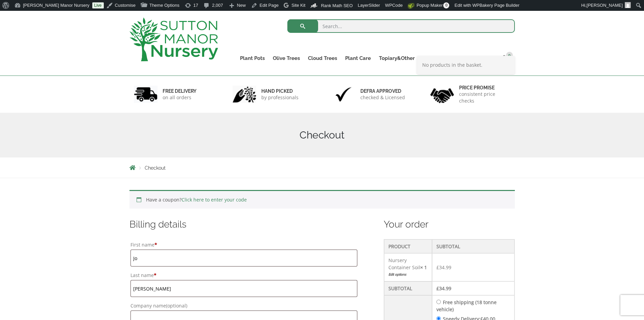 The width and height of the screenshot is (644, 320). I want to click on h3: Your order, so click(449, 224).